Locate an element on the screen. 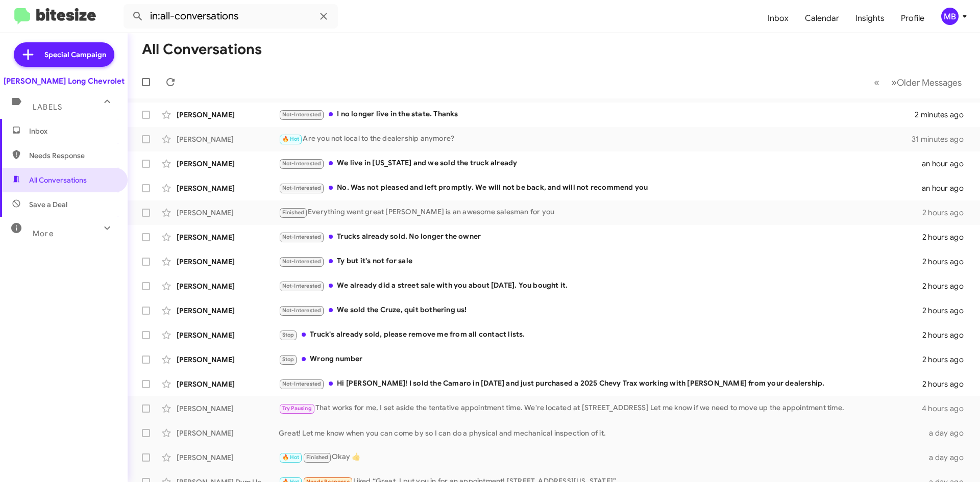 The height and width of the screenshot is (482, 980). button: Previous is located at coordinates (877, 82).